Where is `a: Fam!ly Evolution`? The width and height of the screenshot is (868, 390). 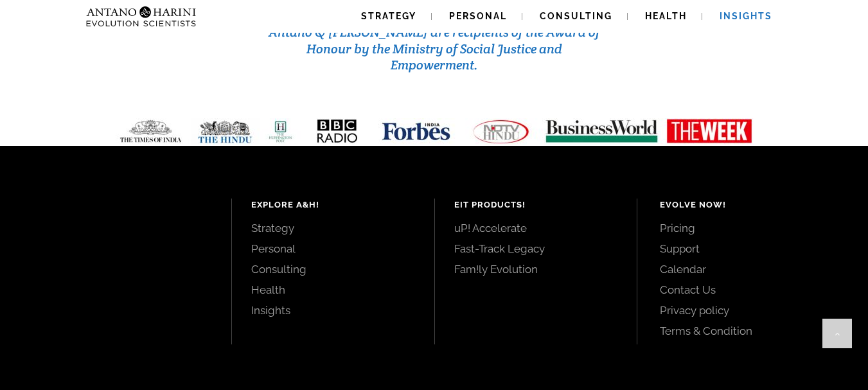 a: Fam!ly Evolution is located at coordinates (536, 269).